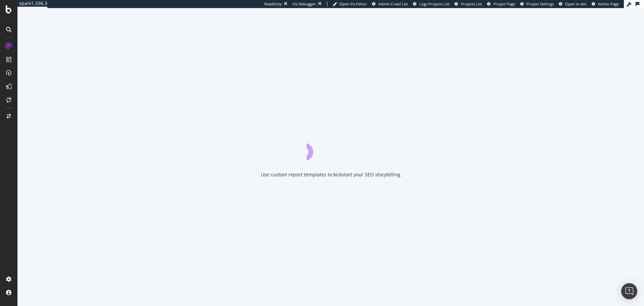 This screenshot has width=644, height=306. Describe the element at coordinates (576, 4) in the screenshot. I see `span: Open in dev` at that location.